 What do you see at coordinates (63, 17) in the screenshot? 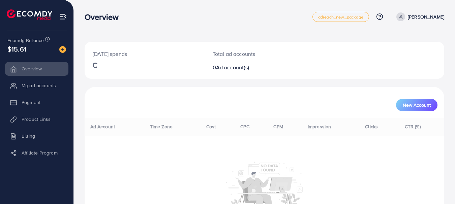
I see `img: menu` at bounding box center [63, 17].